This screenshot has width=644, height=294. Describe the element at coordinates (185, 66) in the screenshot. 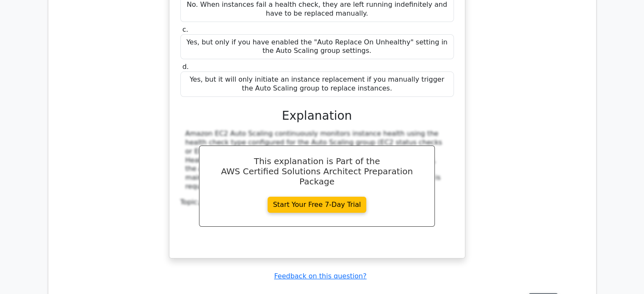

I see `span: d.` at that location.